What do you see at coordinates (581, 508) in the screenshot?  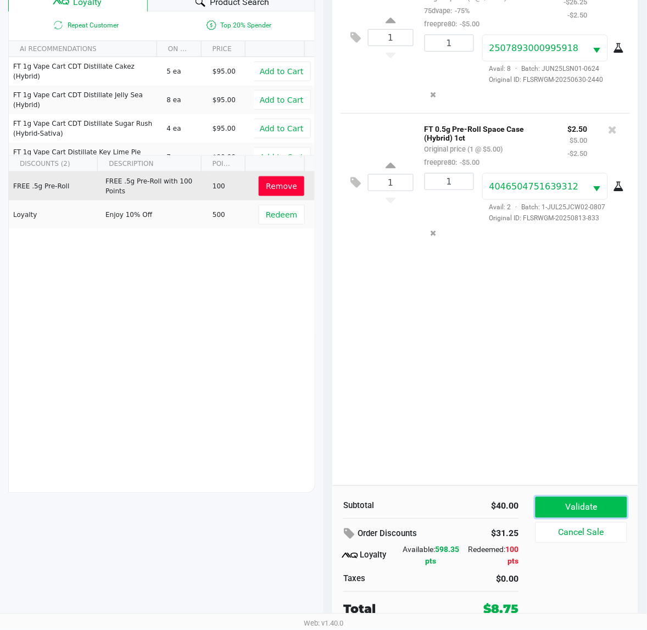 I see `button: Validate` at bounding box center [581, 508].